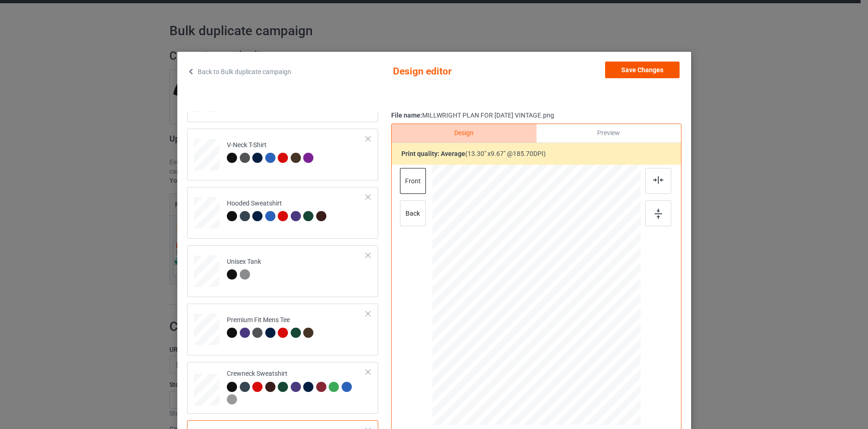 The image size is (868, 429). I want to click on b: Print quality:, so click(434, 153).